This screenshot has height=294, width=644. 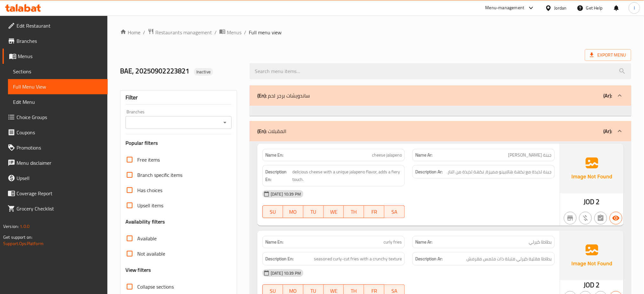 What do you see at coordinates (608, 55) in the screenshot?
I see `span: Export Menu` at bounding box center [608, 55].